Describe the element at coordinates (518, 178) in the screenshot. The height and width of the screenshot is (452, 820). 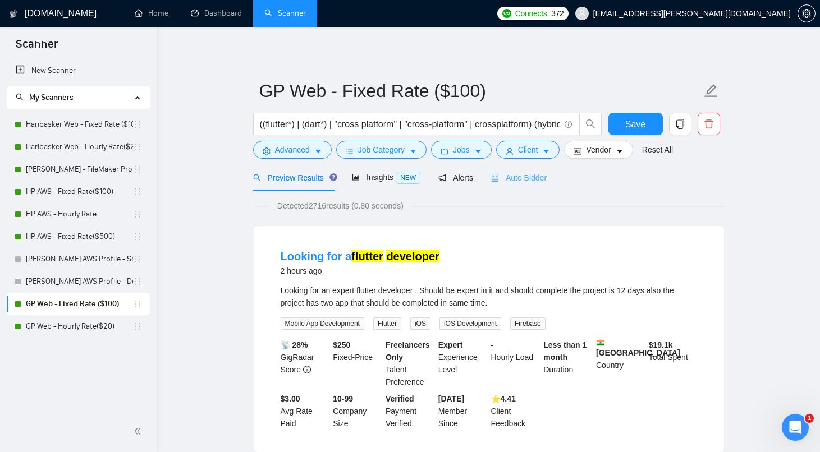
I see `span: Auto Bidder` at that location.